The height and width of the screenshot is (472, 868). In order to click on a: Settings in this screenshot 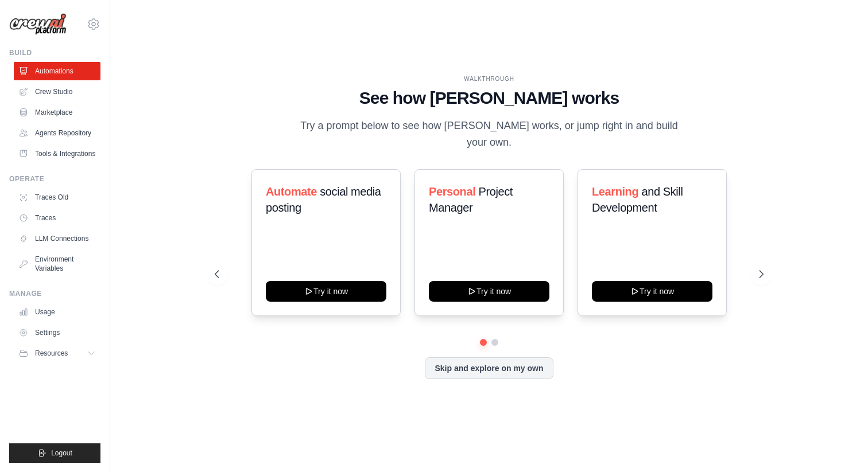, I will do `click(57, 333)`.